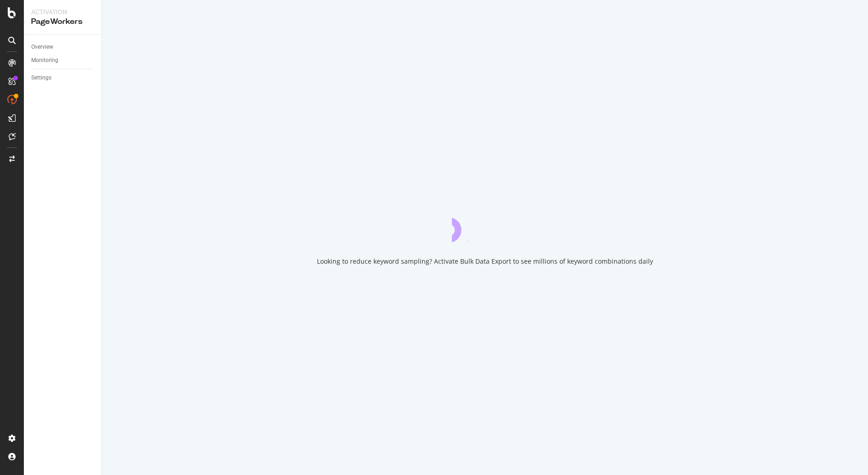 Image resolution: width=868 pixels, height=475 pixels. What do you see at coordinates (42, 47) in the screenshot?
I see `div: Overview` at bounding box center [42, 47].